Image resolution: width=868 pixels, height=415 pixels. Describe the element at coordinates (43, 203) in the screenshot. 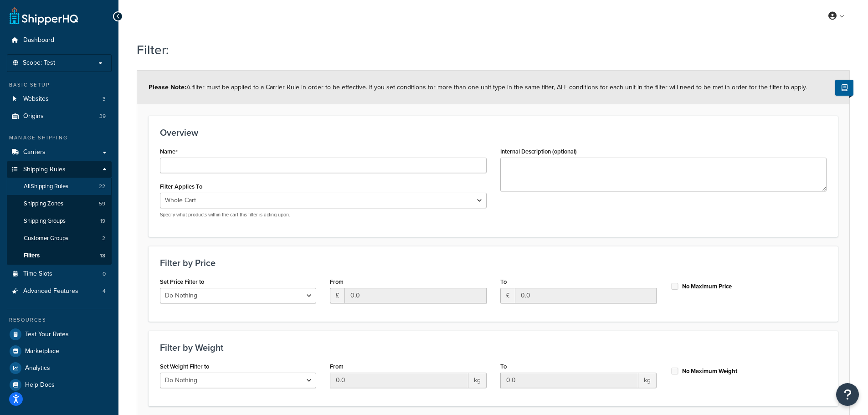

I see `span: Shipping Zones` at that location.